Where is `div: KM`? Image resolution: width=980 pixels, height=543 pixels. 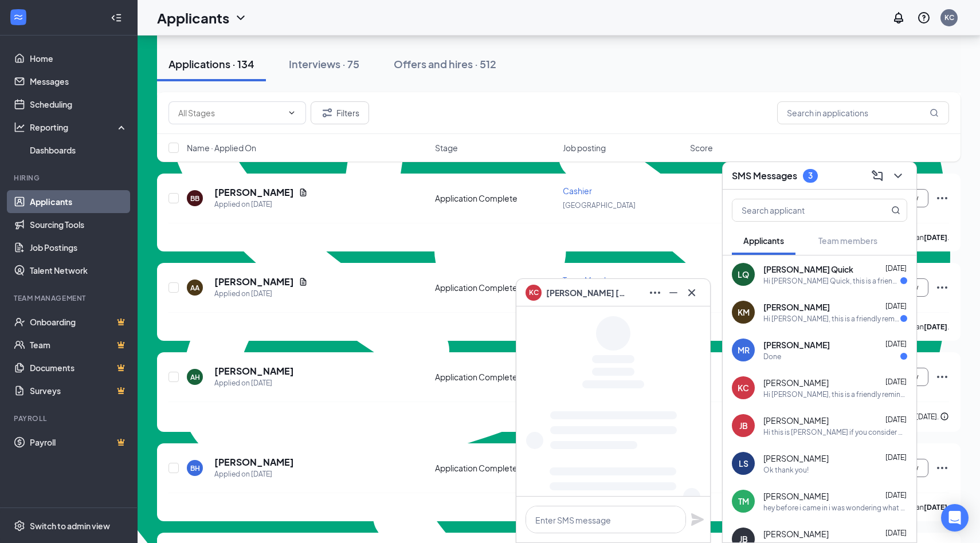 div: KM is located at coordinates (743, 312).